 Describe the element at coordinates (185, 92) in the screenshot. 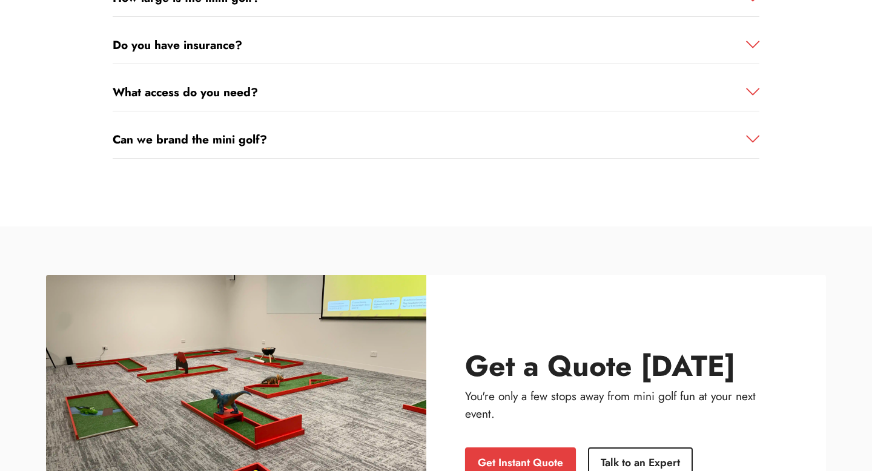

I see `strong: What access do you need?` at that location.